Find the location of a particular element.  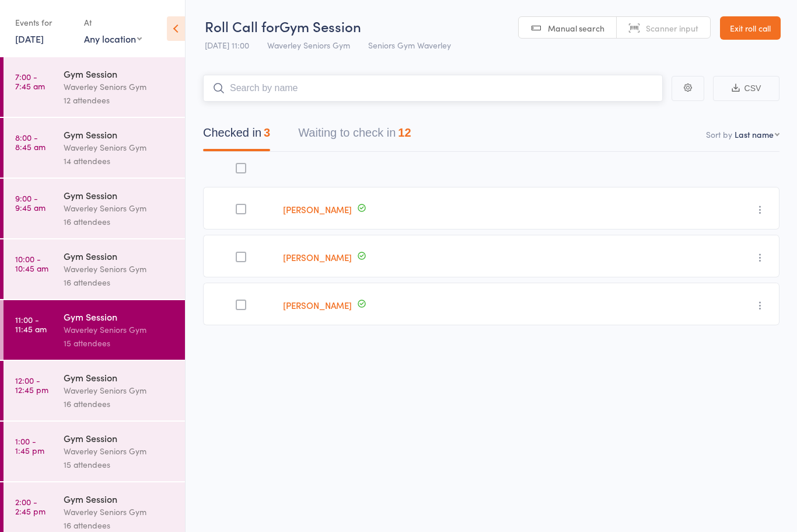

span: Gym Session is located at coordinates (320, 26).